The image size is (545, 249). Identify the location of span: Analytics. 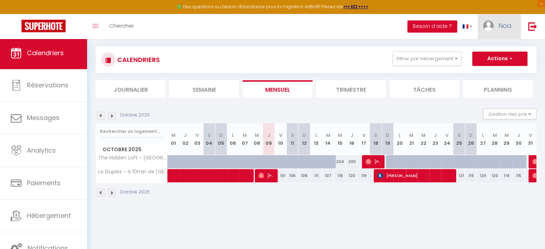
(41, 150).